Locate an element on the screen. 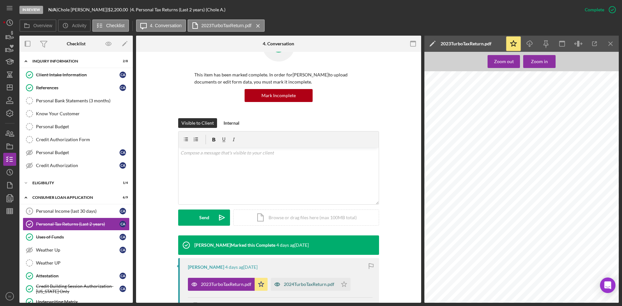 The height and width of the screenshot is (306, 622). span: Qualifying is not based on your credit score is located at coordinates (485, 290).